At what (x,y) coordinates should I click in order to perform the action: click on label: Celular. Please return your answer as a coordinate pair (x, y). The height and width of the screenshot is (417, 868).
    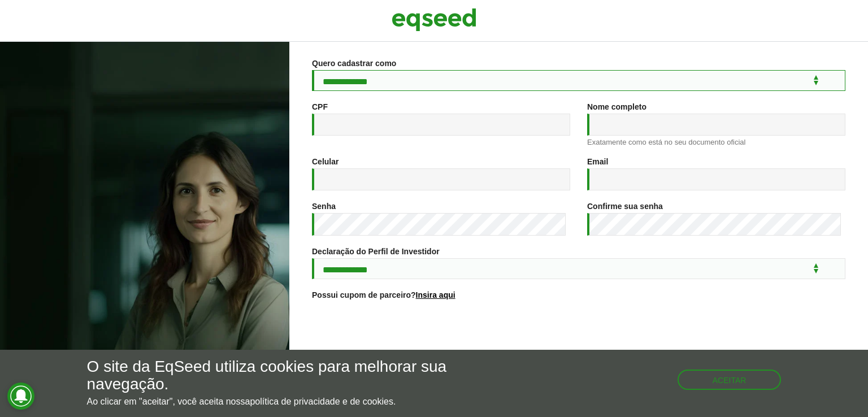
    Looking at the image, I should click on (325, 162).